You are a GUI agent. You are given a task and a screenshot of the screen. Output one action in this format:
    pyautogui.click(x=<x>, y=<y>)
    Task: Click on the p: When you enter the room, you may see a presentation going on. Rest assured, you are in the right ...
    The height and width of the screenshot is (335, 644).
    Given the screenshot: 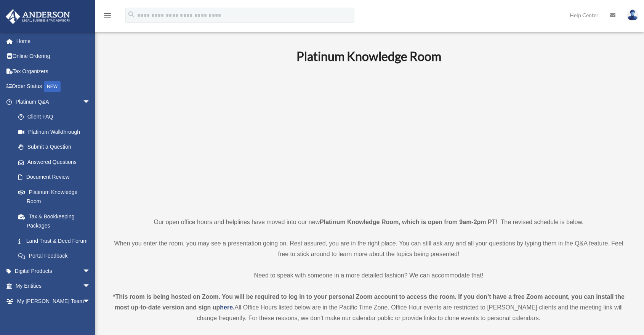 What is the action you would take?
    pyautogui.click(x=369, y=249)
    